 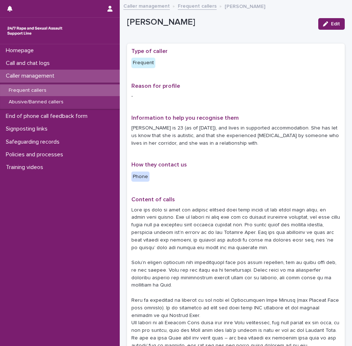 What do you see at coordinates (28, 90) in the screenshot?
I see `p: Frequent callers` at bounding box center [28, 90].